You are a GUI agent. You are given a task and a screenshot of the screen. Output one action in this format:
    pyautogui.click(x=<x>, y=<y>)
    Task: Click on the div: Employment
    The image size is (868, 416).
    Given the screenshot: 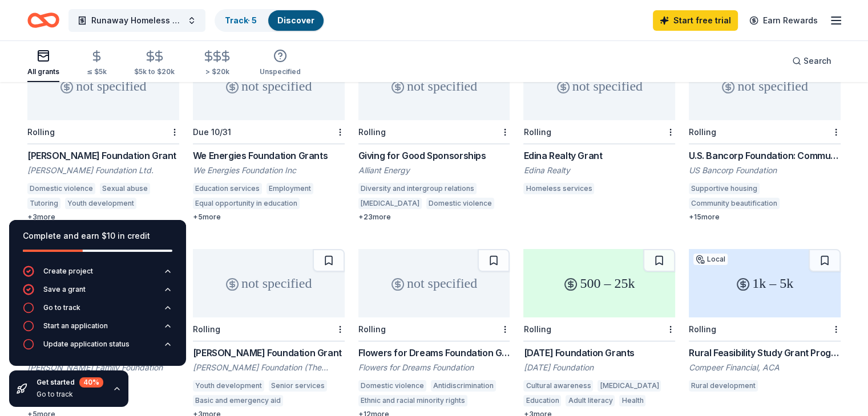 What is the action you would take?
    pyautogui.click(x=290, y=188)
    